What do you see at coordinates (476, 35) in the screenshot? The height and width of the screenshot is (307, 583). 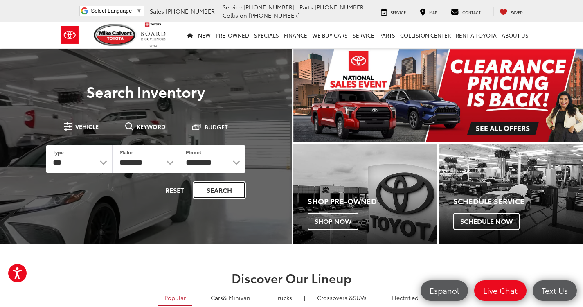 I see `a: Rent a Toyota` at bounding box center [476, 35].